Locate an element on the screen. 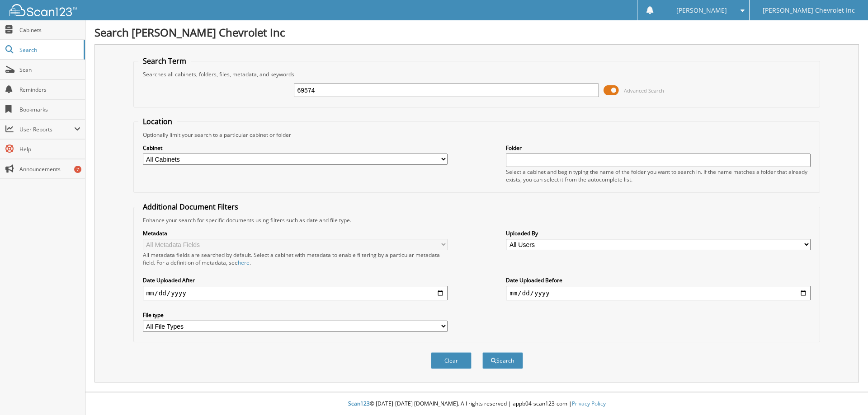 This screenshot has height=415, width=868. legend: Additional Document Filters is located at coordinates (190, 207).